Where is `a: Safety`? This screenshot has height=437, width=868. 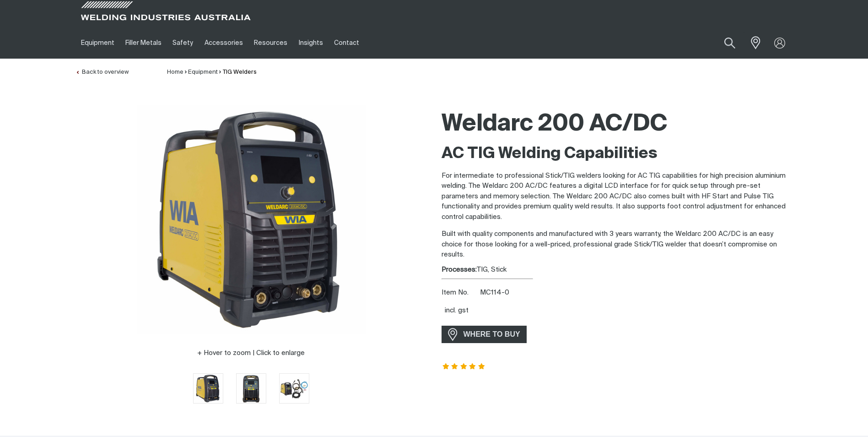
a: Safety is located at coordinates (182, 43).